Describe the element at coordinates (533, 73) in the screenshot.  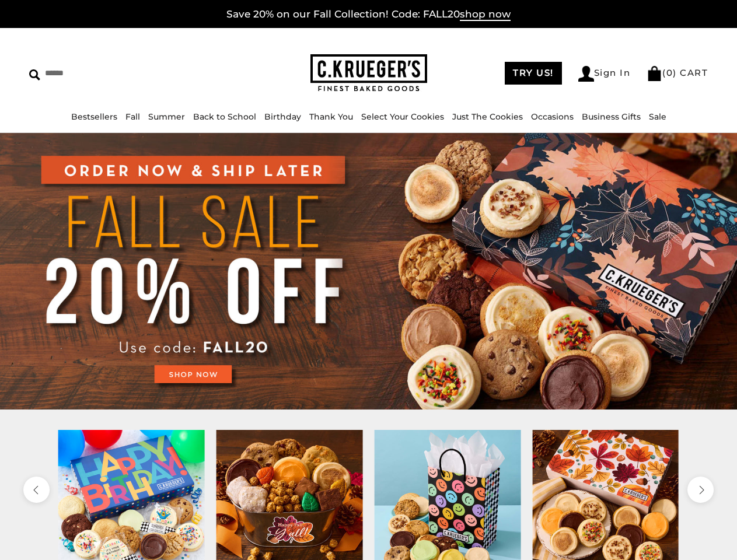
I see `a: TRY US!` at that location.